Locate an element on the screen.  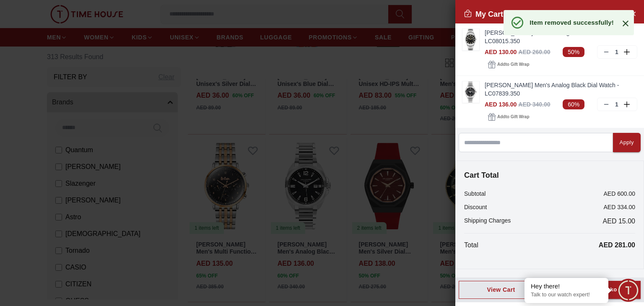
p: AED 281.00 is located at coordinates (617, 245).